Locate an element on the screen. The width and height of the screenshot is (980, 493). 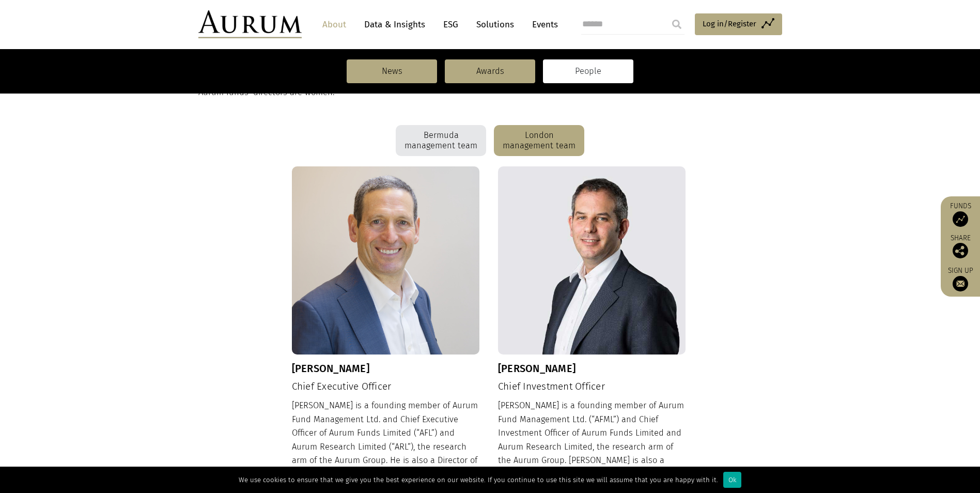
a: Funds is located at coordinates (961, 214).